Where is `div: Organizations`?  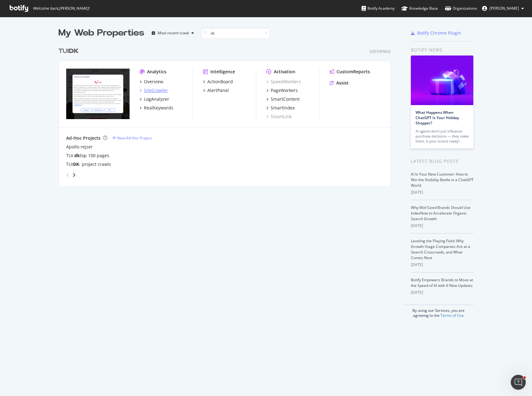 div: Organizations is located at coordinates (461, 9).